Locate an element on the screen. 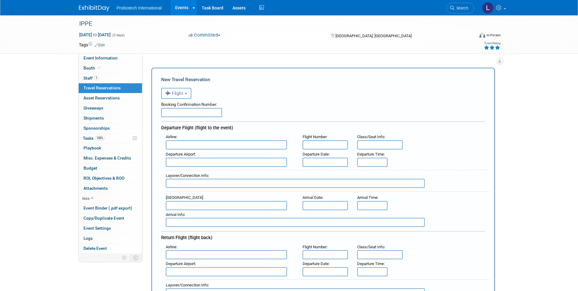  span: Asset Reservations is located at coordinates (101, 98).